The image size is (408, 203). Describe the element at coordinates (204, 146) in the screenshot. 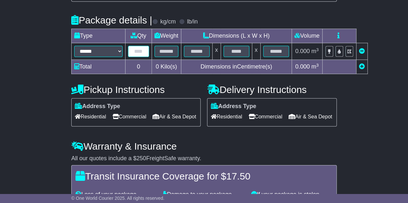

I see `h4: Warranty & Insurance` at that location.